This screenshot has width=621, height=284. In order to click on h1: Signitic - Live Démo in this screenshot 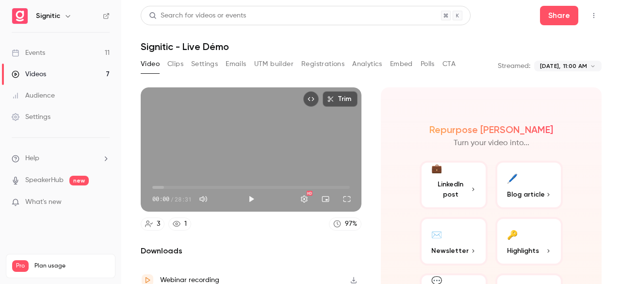, I will do `click(371, 47)`.